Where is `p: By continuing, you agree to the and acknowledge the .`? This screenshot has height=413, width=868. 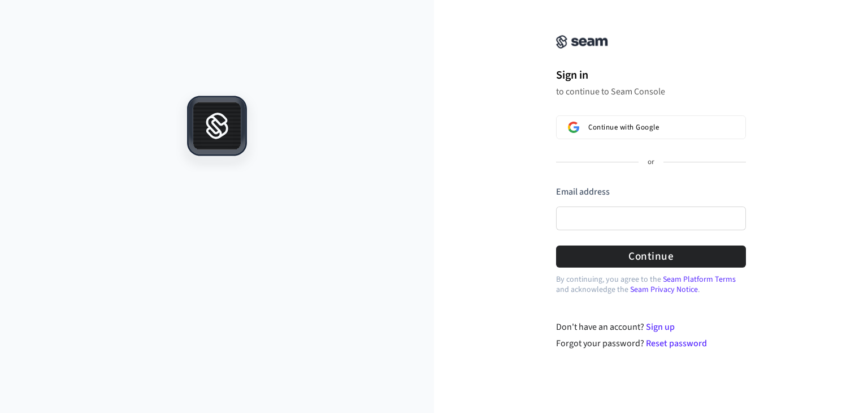
p: By continuing, you agree to the and acknowledge the . is located at coordinates (651, 284).